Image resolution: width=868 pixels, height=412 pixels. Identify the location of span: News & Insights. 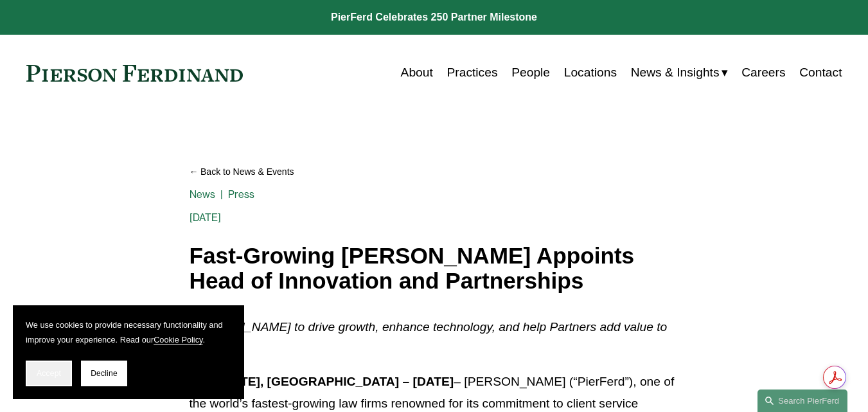
(675, 72).